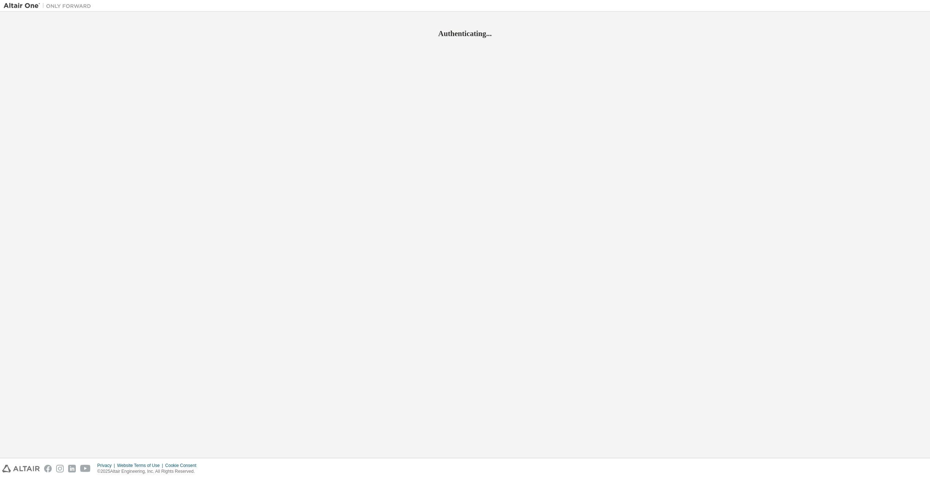  What do you see at coordinates (183, 465) in the screenshot?
I see `div: Cookie Consent` at bounding box center [183, 465].